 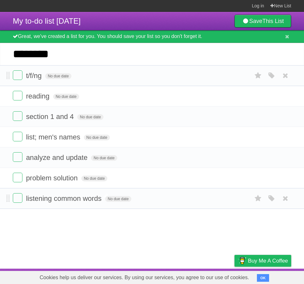 What do you see at coordinates (35, 76) in the screenshot?
I see `span: t/f/ng` at bounding box center [35, 76].